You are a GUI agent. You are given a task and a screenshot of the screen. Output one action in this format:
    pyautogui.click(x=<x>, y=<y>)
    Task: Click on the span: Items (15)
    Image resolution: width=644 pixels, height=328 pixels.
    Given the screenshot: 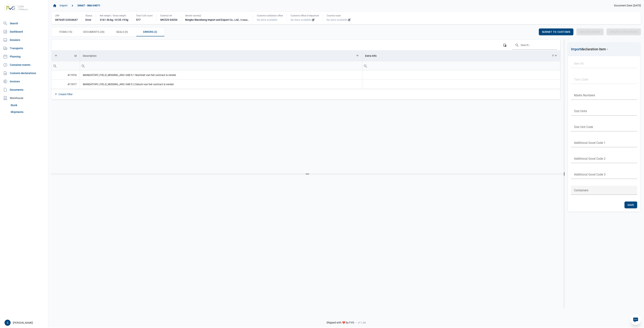 What is the action you would take?
    pyautogui.click(x=66, y=32)
    